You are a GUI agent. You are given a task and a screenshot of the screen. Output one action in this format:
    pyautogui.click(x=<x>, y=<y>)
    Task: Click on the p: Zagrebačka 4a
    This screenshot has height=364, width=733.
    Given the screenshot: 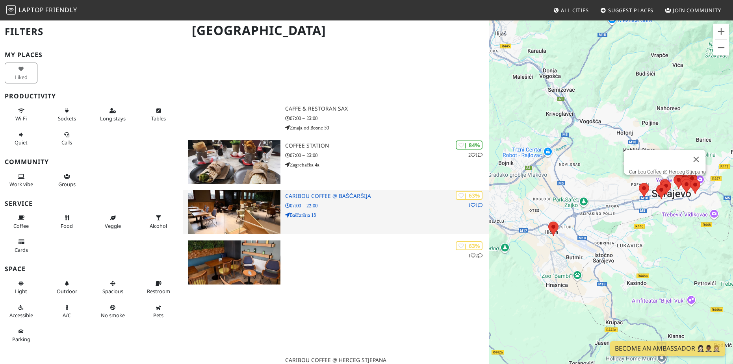 What is the action you would take?
    pyautogui.click(x=387, y=165)
    